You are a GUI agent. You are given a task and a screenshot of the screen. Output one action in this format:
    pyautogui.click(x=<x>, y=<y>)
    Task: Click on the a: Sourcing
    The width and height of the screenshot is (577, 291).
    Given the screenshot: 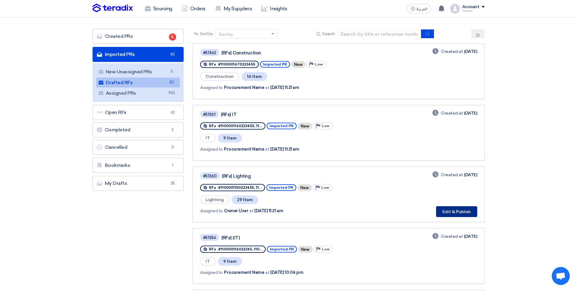 What is the action you would take?
    pyautogui.click(x=158, y=9)
    